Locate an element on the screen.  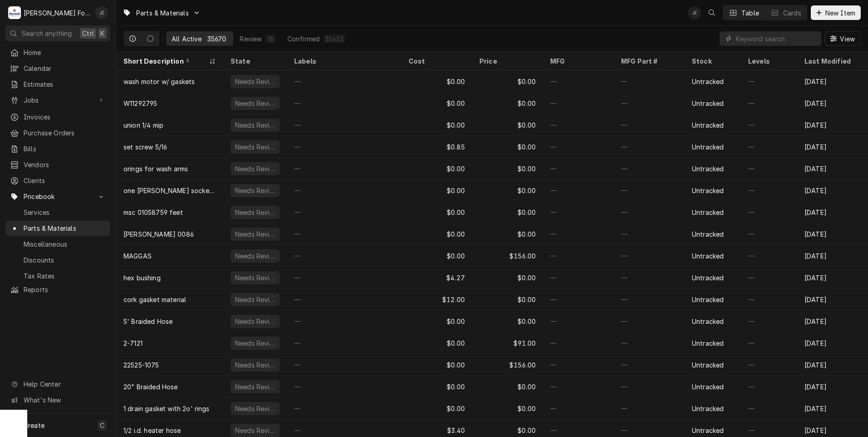
span: Search anything is located at coordinates (47, 33).